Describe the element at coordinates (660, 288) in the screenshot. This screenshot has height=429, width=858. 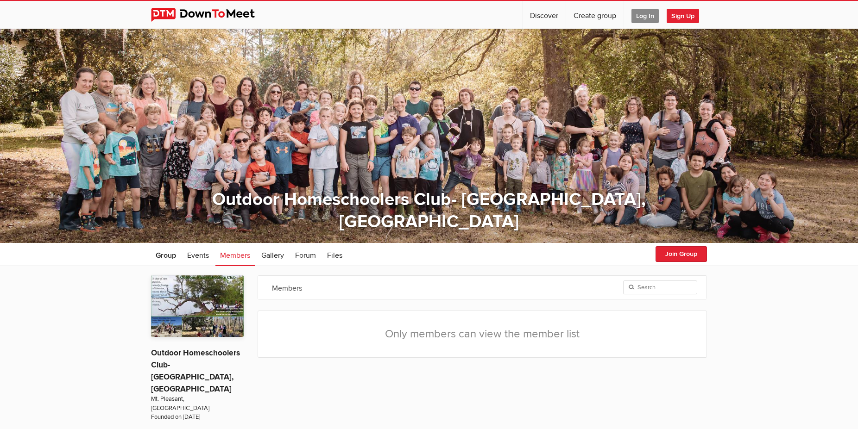
I see `input: Search` at that location.